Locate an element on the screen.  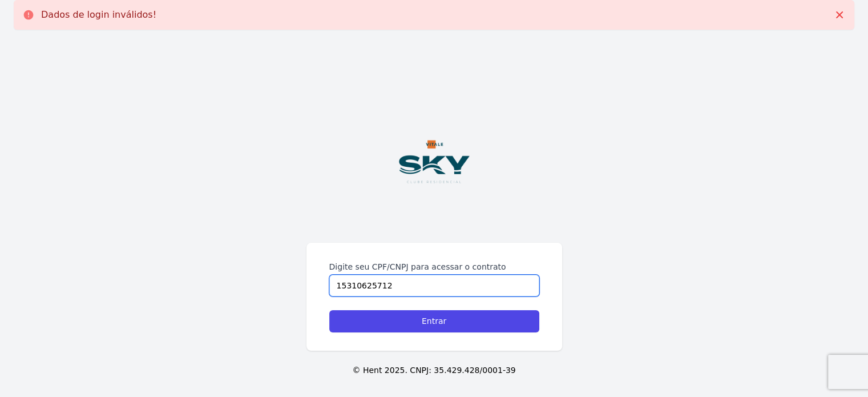
label: Digite seu CPF/CNPJ para acessar o contrato is located at coordinates (434, 267).